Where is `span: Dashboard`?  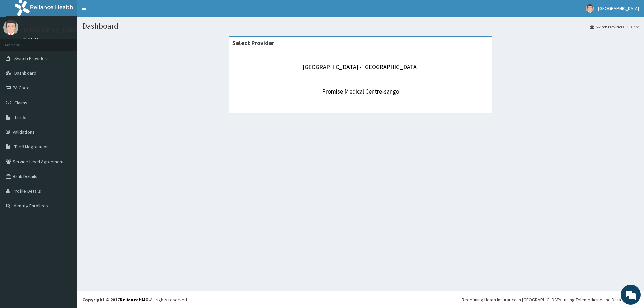 span: Dashboard is located at coordinates (25, 73).